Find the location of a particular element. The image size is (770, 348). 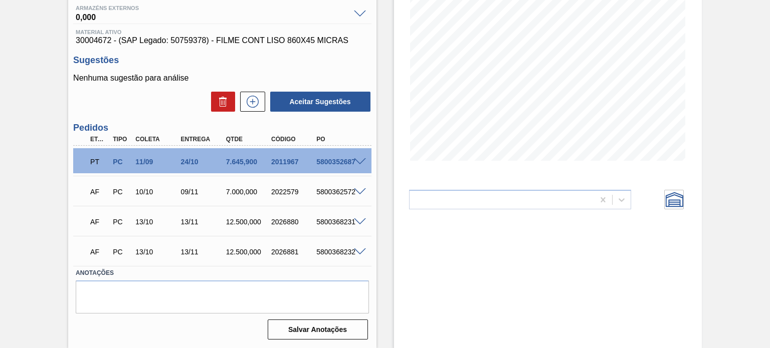

div: Código is located at coordinates (293, 139).